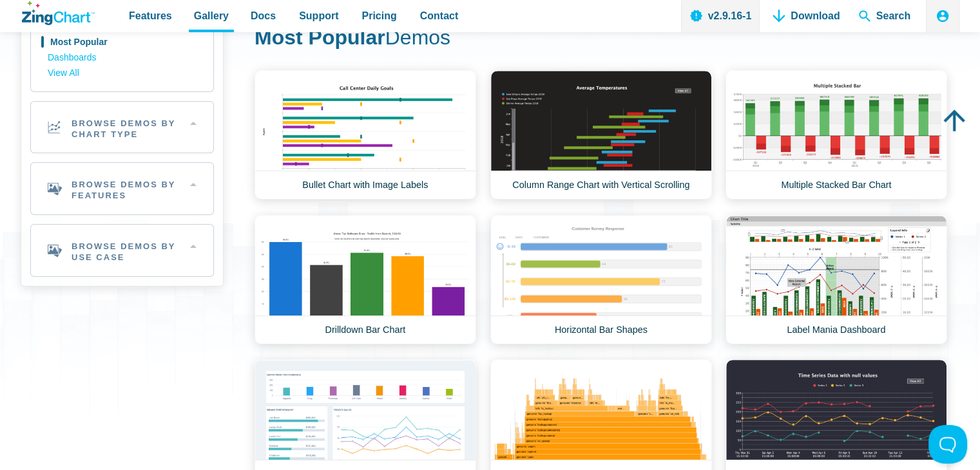 The height and width of the screenshot is (470, 980). What do you see at coordinates (379, 16) in the screenshot?
I see `span: Pricing` at bounding box center [379, 16].